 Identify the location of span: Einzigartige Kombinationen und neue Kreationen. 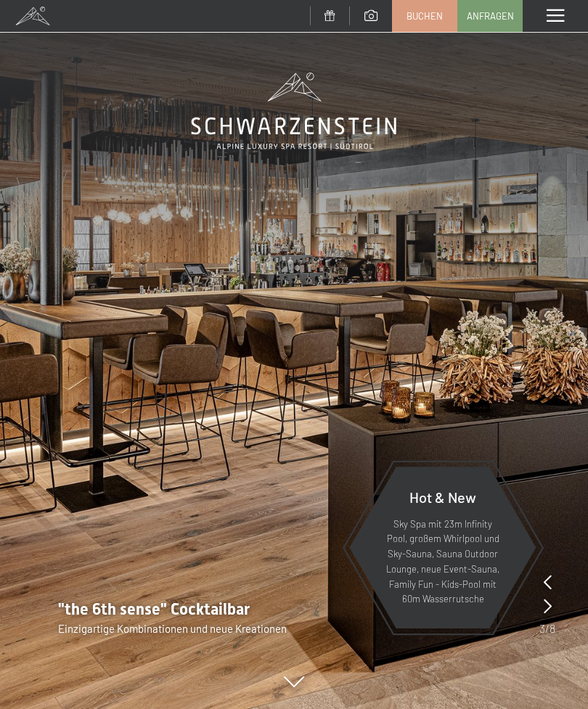
(172, 629).